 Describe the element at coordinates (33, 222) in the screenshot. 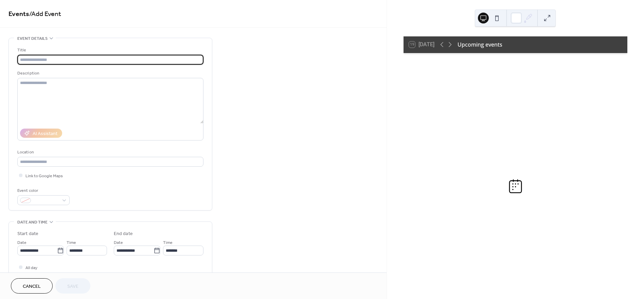

I see `span: Date and time` at that location.